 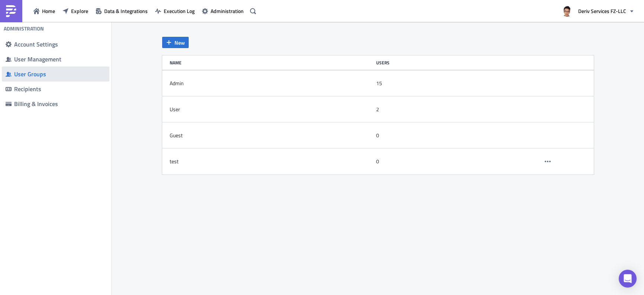 What do you see at coordinates (44, 11) in the screenshot?
I see `button: Home` at bounding box center [44, 11].